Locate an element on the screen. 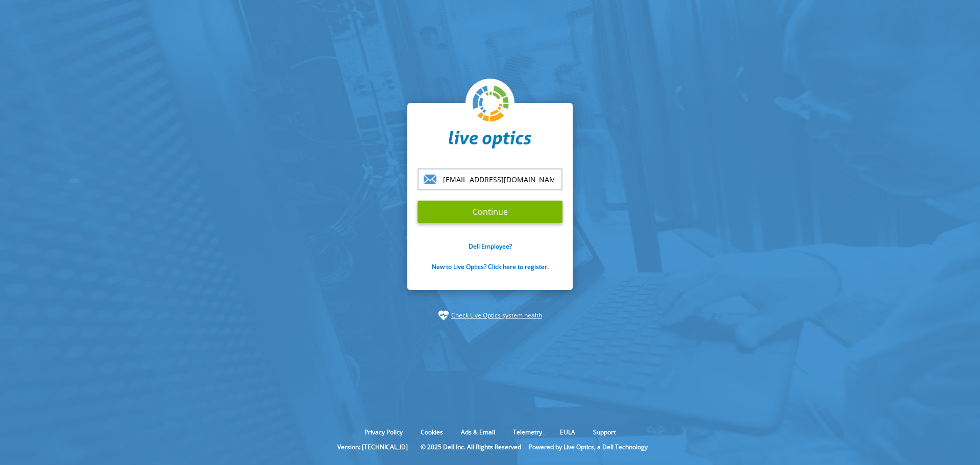 The image size is (980, 465). a: EULA is located at coordinates (568, 432).